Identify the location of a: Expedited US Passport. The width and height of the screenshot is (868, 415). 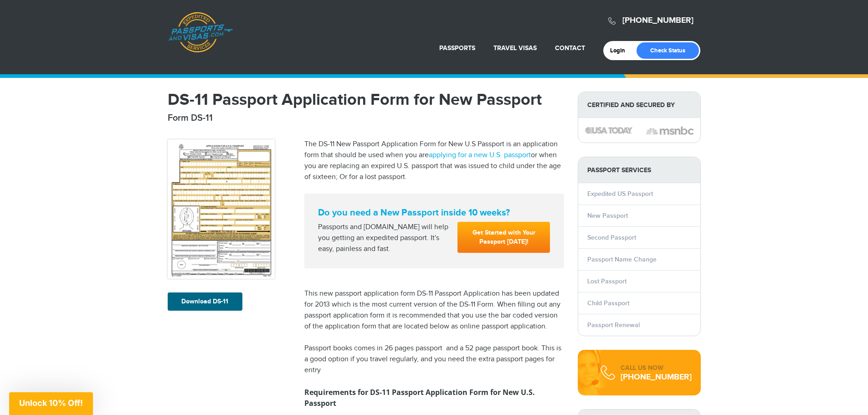
(620, 194).